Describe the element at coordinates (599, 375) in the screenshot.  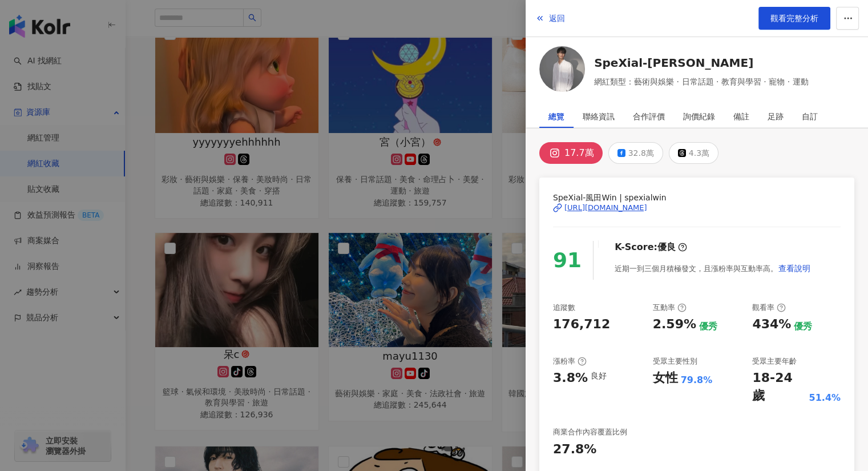
I see `div: 良好` at that location.